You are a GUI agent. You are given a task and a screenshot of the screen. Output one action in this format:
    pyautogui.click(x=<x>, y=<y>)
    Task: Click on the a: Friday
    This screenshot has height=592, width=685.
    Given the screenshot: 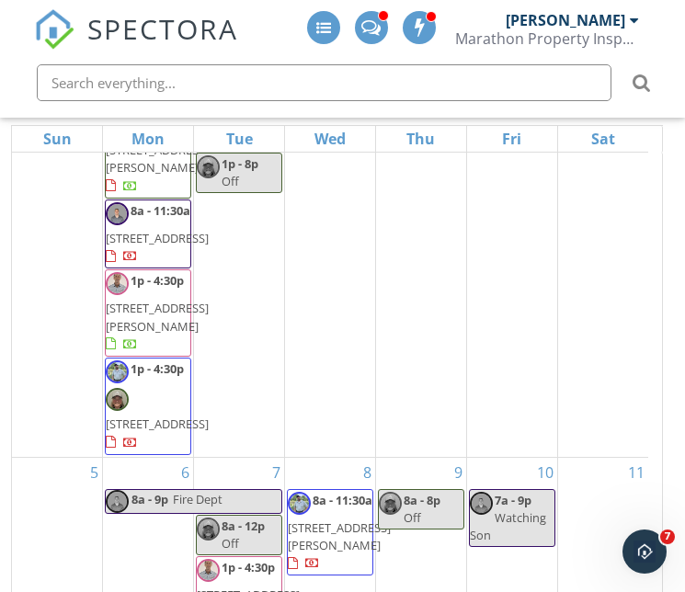 What is the action you would take?
    pyautogui.click(x=511, y=139)
    